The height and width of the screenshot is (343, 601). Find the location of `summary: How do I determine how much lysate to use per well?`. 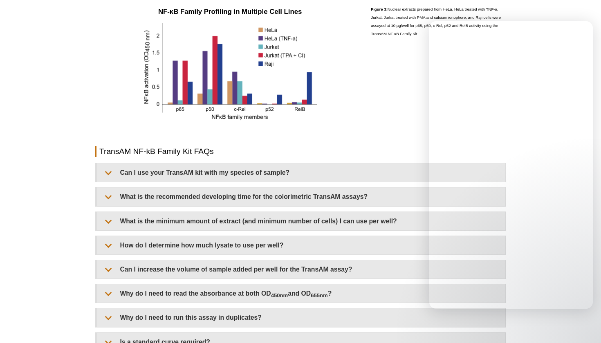

summary: How do I determine how much lysate to use per well? is located at coordinates (301, 245).